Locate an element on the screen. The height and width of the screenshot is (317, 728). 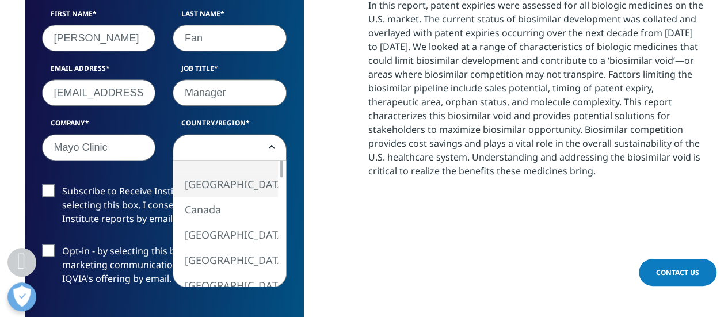
label: Country/Region is located at coordinates (230, 126).